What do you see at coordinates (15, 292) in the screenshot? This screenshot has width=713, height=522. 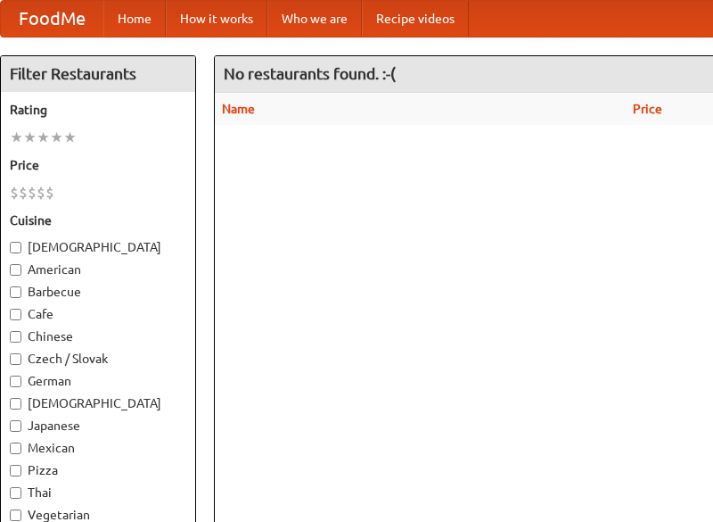 I see `input: Barbecue` at bounding box center [15, 292].